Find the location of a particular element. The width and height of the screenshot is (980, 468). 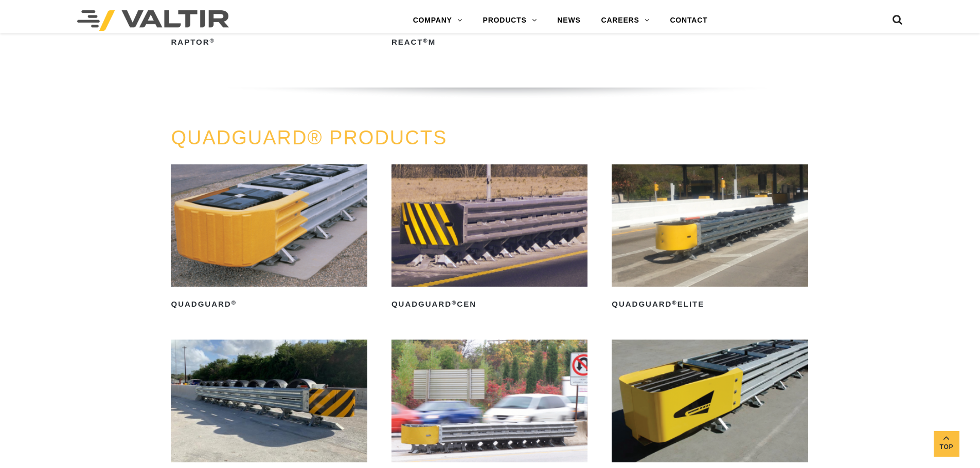

a: Top is located at coordinates (947, 444).